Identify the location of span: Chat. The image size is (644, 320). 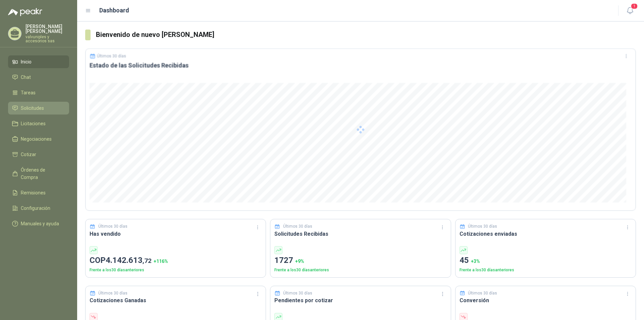
(26, 77).